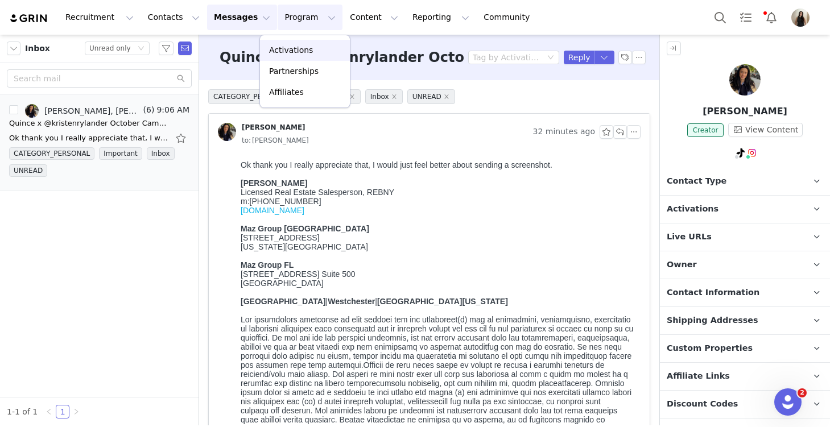 This screenshot has height=427, width=830. Describe the element at coordinates (181, 78) in the screenshot. I see `i: icon: search` at that location.